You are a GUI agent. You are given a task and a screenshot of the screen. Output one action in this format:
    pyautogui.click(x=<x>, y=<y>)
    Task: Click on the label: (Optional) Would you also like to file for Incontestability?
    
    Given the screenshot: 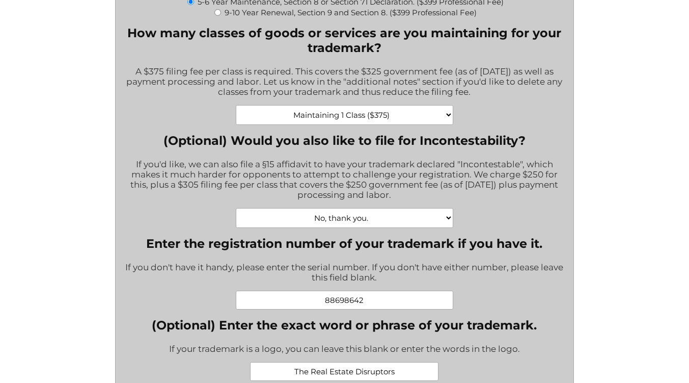 What is the action you would take?
    pyautogui.click(x=344, y=140)
    